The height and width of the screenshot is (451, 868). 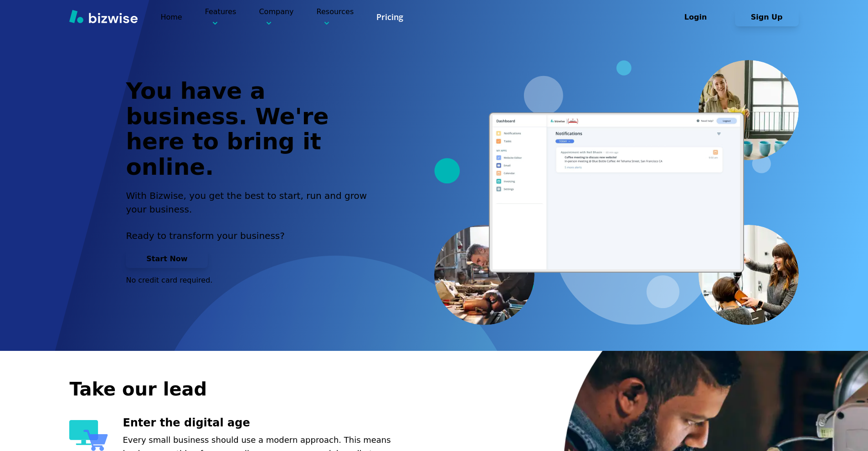 I want to click on h2: With Bizwise, you get the best to start, run and grow your business., so click(x=252, y=203).